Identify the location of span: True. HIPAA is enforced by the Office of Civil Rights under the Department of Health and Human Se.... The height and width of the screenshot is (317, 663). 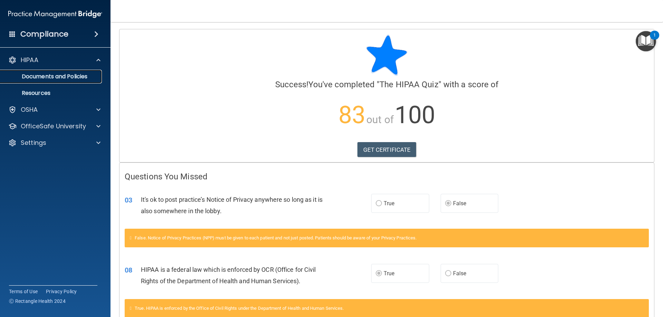
(239, 308).